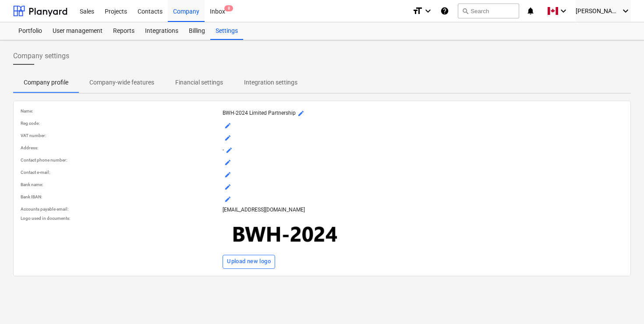 The image size is (644, 324). What do you see at coordinates (119, 160) in the screenshot?
I see `p: Contact phone number :` at bounding box center [119, 160].